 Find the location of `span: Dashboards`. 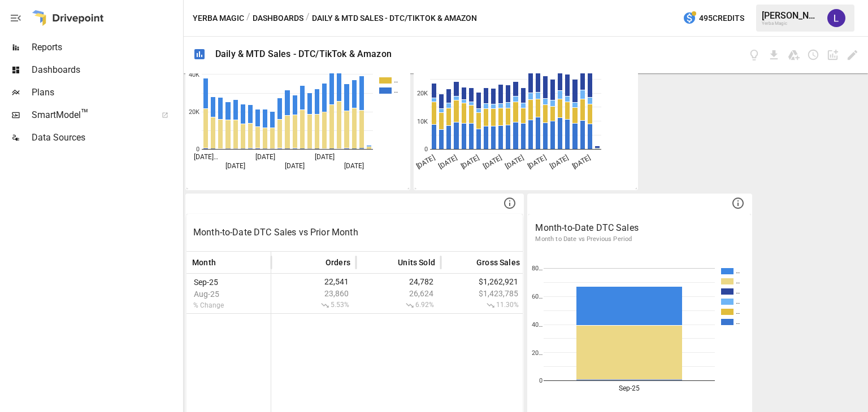

span: Dashboards is located at coordinates (107, 70).